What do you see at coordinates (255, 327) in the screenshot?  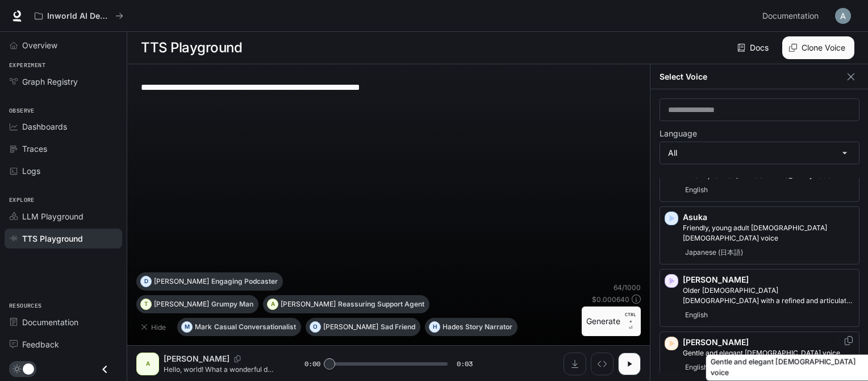 I see `p: Casual Conversationalist` at bounding box center [255, 327].